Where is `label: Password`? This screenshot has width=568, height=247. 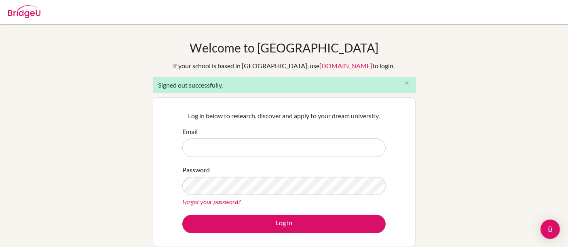 label: Password is located at coordinates (196, 170).